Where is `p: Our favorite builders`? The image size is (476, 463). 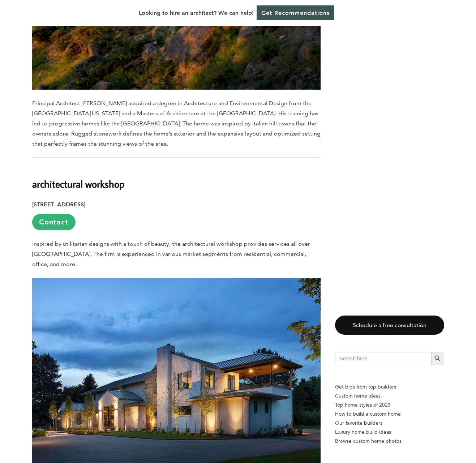
p: Our favorite builders is located at coordinates (390, 423).